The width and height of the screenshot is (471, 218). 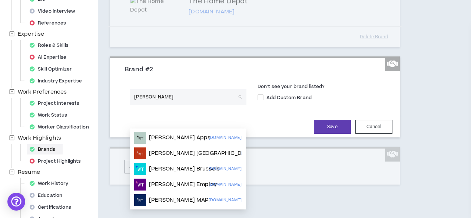 I want to click on span: Work Highlights, so click(x=39, y=138).